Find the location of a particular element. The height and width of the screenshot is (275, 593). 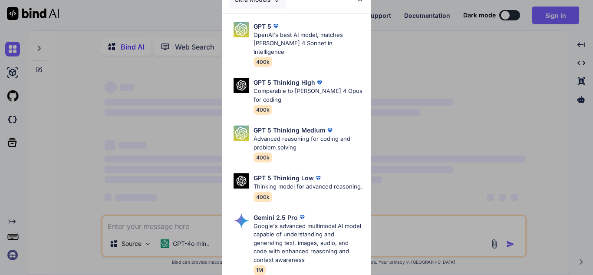

p: GPT 5 Thinking High is located at coordinates (285, 82).